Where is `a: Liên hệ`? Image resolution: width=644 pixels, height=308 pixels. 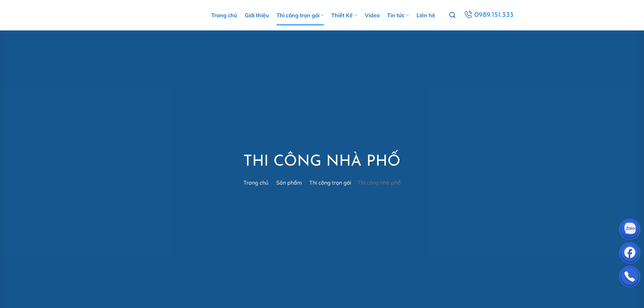 a: Liên hệ is located at coordinates (426, 16).